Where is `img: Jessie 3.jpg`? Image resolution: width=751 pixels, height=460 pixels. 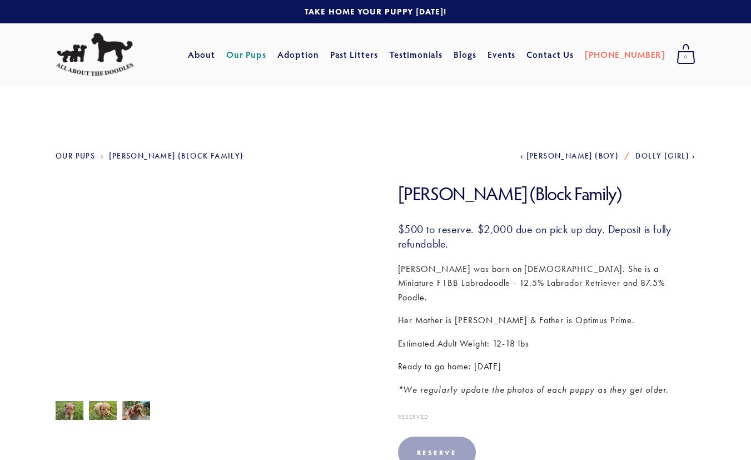
img: Jessie 3.jpg is located at coordinates (103, 411).